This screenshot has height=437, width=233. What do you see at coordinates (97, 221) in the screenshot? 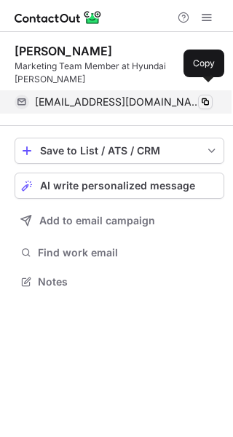
I see `span: Add to email campaign` at bounding box center [97, 221].